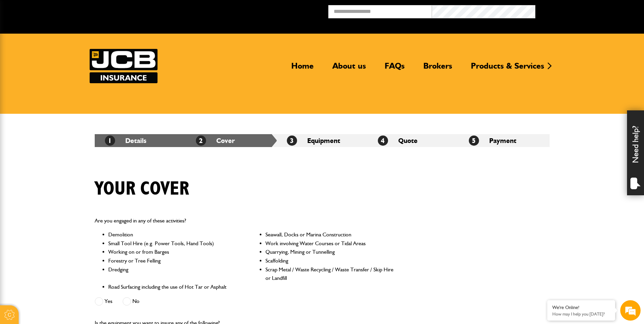 The height and width of the screenshot is (324, 644). I want to click on li: Working on or from Barges, so click(172, 252).